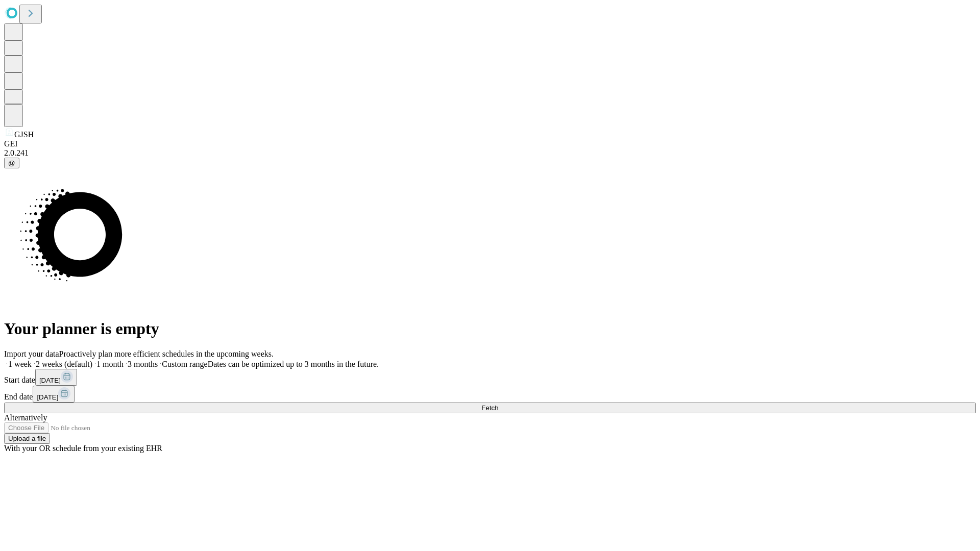 This screenshot has height=551, width=980. I want to click on span: Proactively plan more efficient schedules in the upcoming weeks., so click(166, 353).